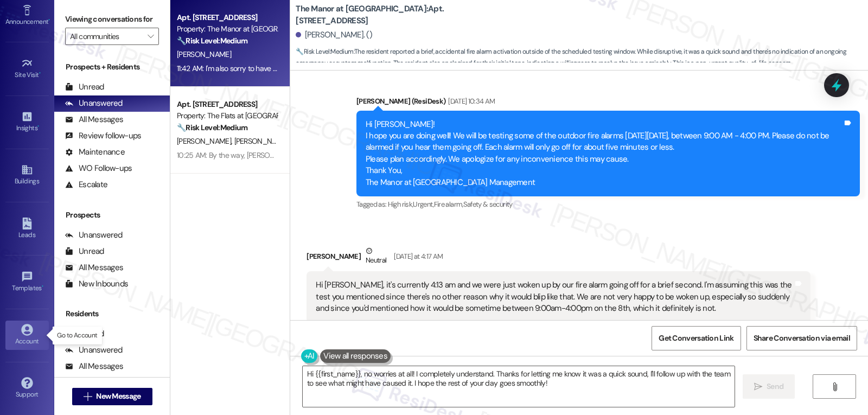 Image resolution: width=868 pixels, height=415 pixels. Describe the element at coordinates (98, 168) in the screenshot. I see `div: WO Follow-ups` at that location.